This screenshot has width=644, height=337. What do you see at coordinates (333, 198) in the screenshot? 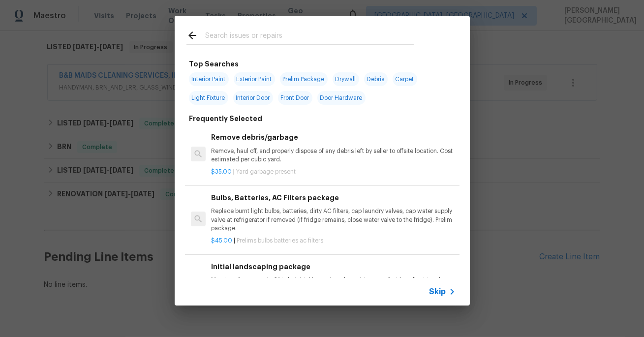
I see `h6: Bulbs, Batteries, AC Filters package` at bounding box center [333, 198].